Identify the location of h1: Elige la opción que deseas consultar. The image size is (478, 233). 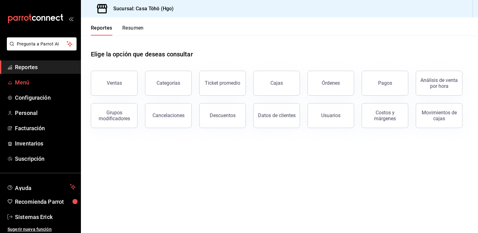
(142, 54).